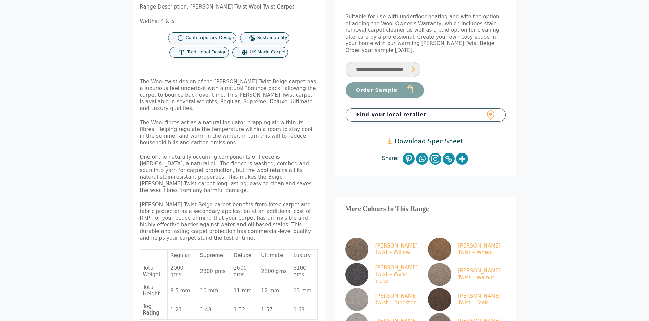  Describe the element at coordinates (357, 275) in the screenshot. I see `img: Tomkinson Twist Welsh Slate` at that location.